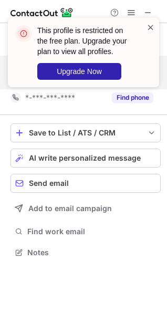 The width and height of the screenshot is (167, 335). What do you see at coordinates (84, 158) in the screenshot?
I see `span: AI write personalized message` at bounding box center [84, 158].